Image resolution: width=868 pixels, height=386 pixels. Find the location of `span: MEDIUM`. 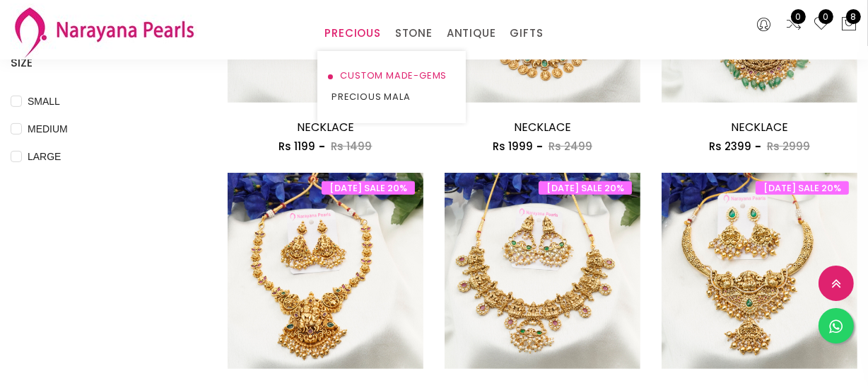

span: MEDIUM is located at coordinates (47, 129).